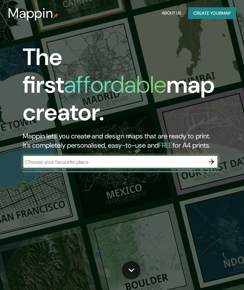 The width and height of the screenshot is (244, 290). What do you see at coordinates (165, 145) in the screenshot?
I see `h5: FREE` at bounding box center [165, 145].